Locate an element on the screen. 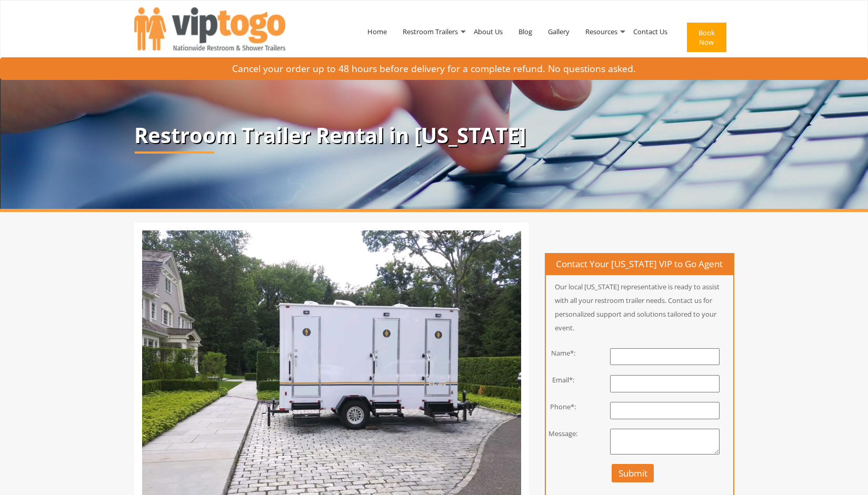 Image resolution: width=868 pixels, height=495 pixels. div: Phone*: is located at coordinates (564, 406).